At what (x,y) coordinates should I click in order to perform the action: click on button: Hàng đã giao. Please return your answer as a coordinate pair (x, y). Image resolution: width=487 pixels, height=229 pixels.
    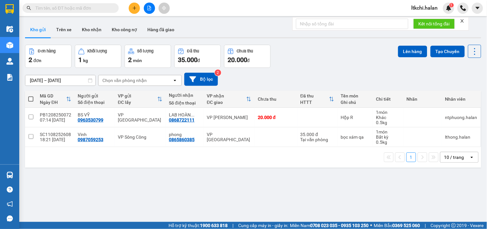
    Looking at the image, I should click on (161, 30).